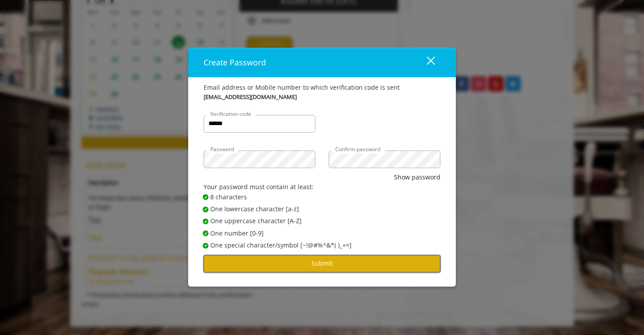 Image resolution: width=644 pixels, height=335 pixels. I want to click on label: Verification code, so click(231, 114).